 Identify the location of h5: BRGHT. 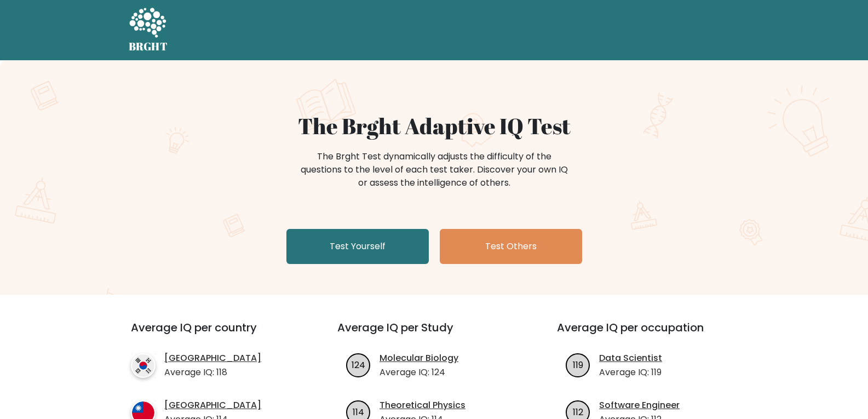
(149, 47).